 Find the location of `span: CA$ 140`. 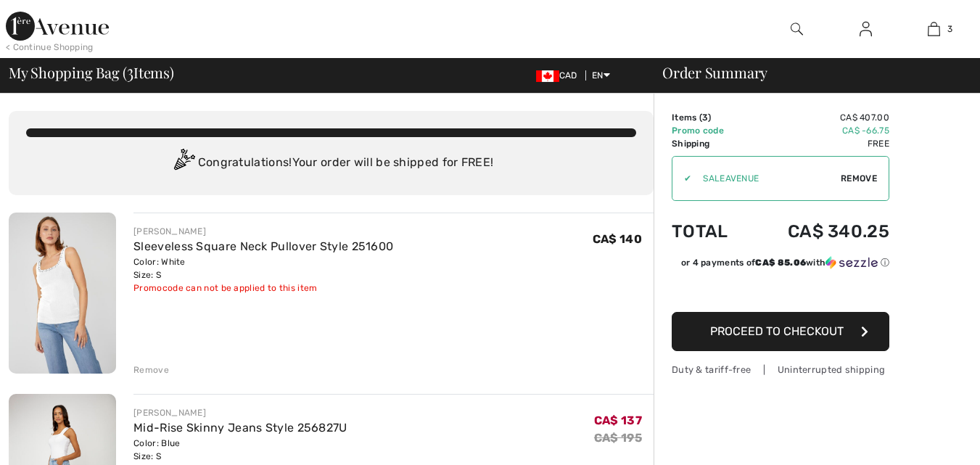

span: CA$ 140 is located at coordinates (617, 239).